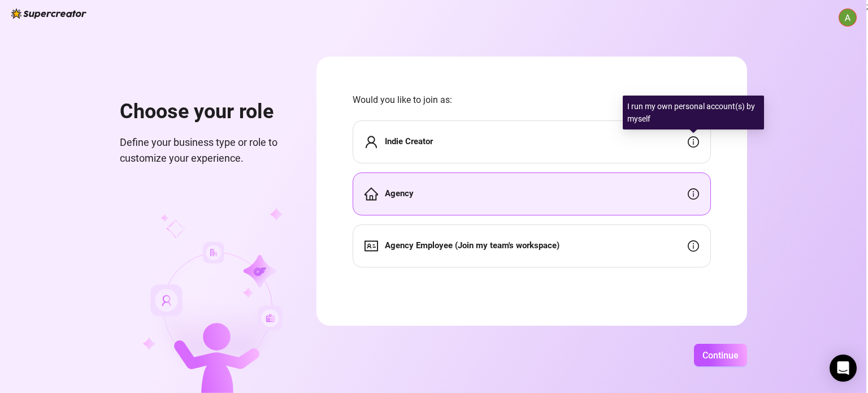 This screenshot has height=393, width=868. What do you see at coordinates (847, 18) in the screenshot?
I see `img: ACg8ocLFaukKvJCVfexYjbP4KnFe8uvC2-B3di-SAkDbQ-QbY9-mLwE=s96-c` at bounding box center [847, 18].